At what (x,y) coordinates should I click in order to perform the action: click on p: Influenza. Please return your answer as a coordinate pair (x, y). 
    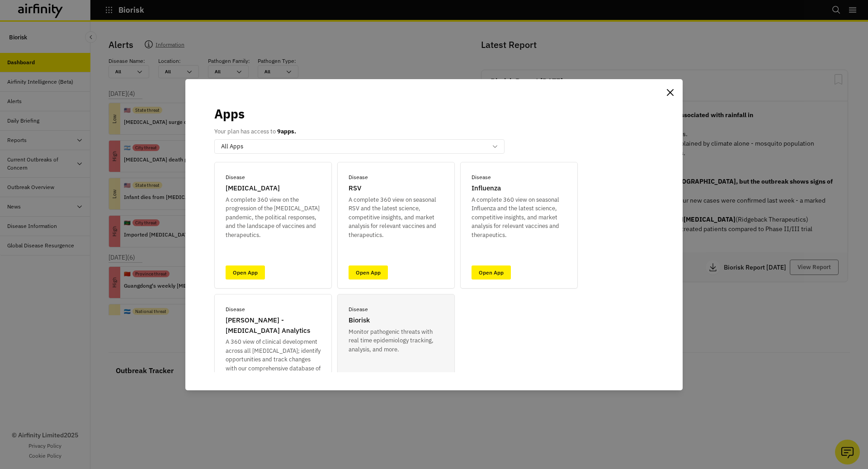
    Looking at the image, I should click on (486, 188).